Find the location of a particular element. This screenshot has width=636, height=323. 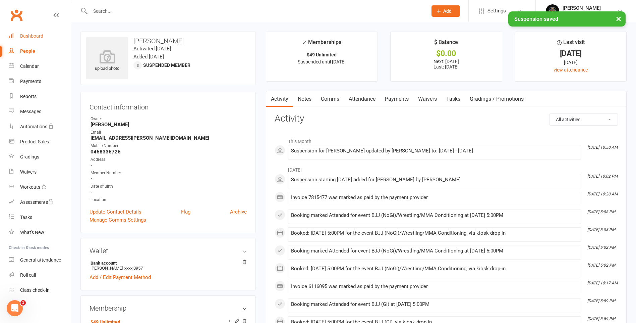

a: Comms is located at coordinates (330, 99).